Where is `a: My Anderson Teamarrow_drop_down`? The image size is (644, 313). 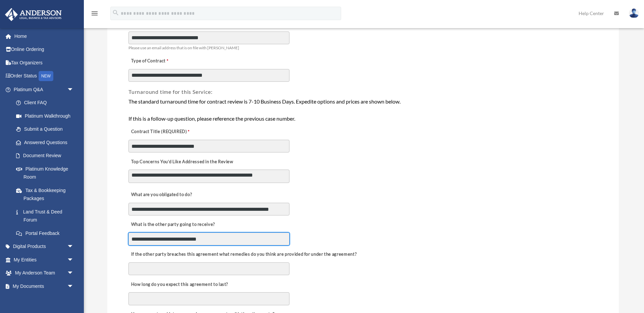 a: My Anderson Teamarrow_drop_down is located at coordinates (45, 273).